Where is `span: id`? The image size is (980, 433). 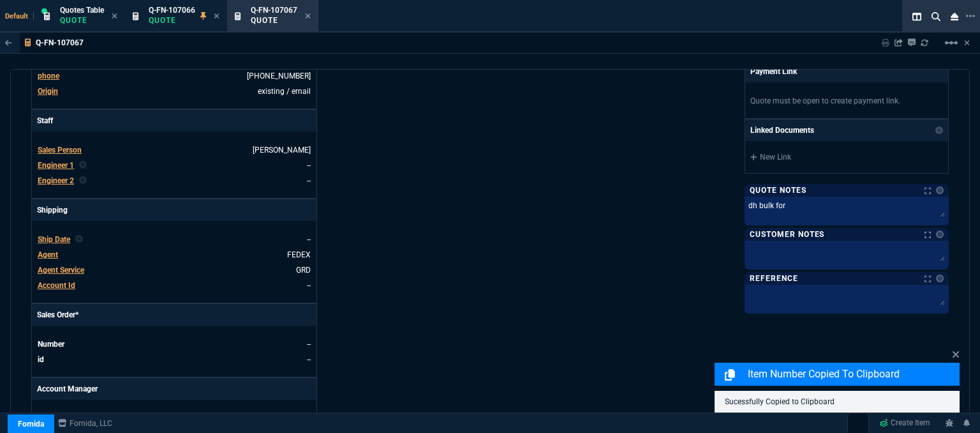
span: id is located at coordinates (41, 360).